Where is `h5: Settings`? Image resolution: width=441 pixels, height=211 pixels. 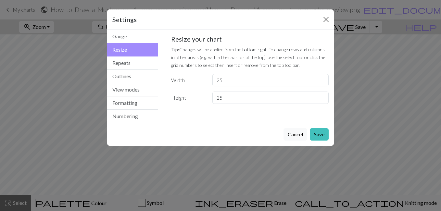
h5: Settings is located at coordinates (124, 20).